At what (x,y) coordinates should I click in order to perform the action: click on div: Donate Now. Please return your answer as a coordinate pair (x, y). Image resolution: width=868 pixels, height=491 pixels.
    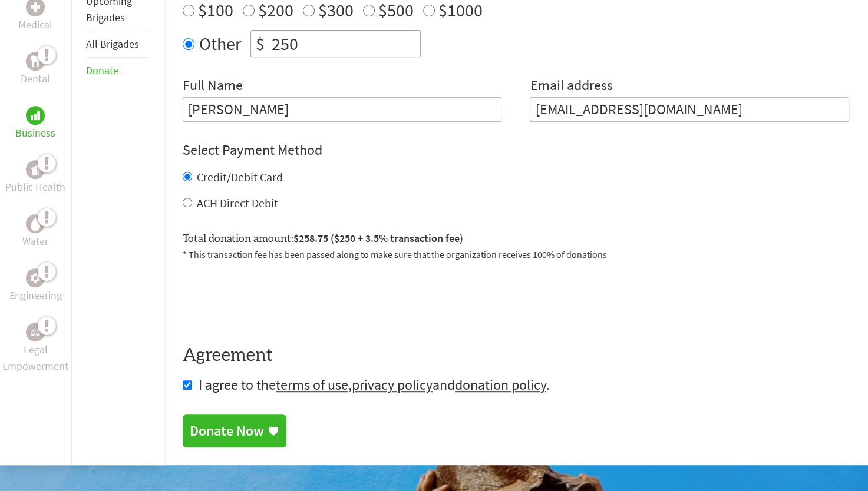
    Looking at the image, I should click on (227, 431).